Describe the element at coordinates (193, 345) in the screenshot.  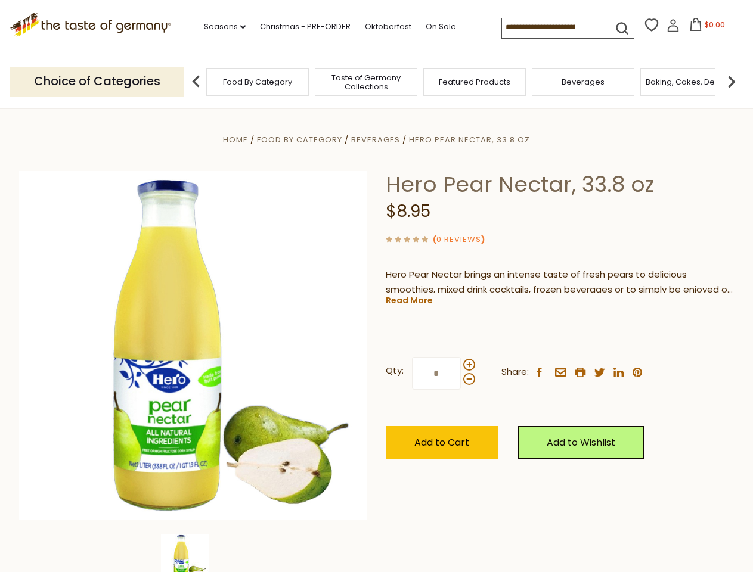
I see `img: Hero Pear Nectar, 33.8 oz` at that location.